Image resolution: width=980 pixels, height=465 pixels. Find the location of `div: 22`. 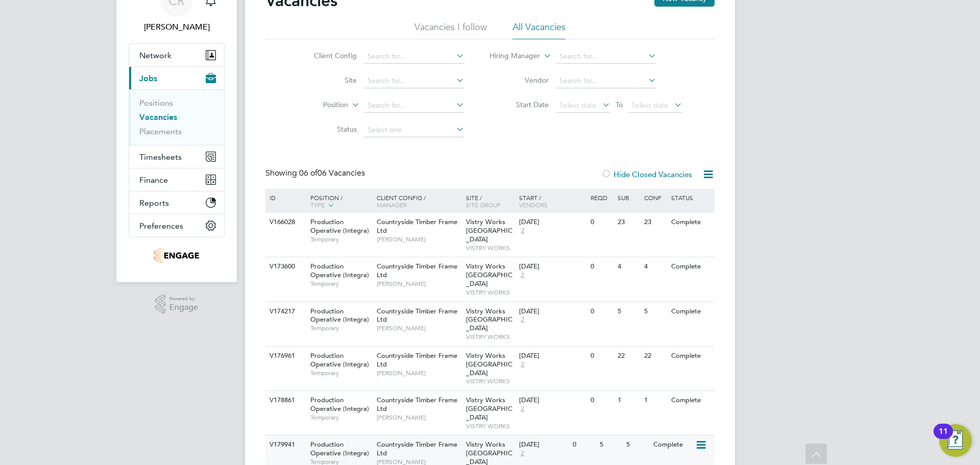

div: 22 is located at coordinates (655, 356).